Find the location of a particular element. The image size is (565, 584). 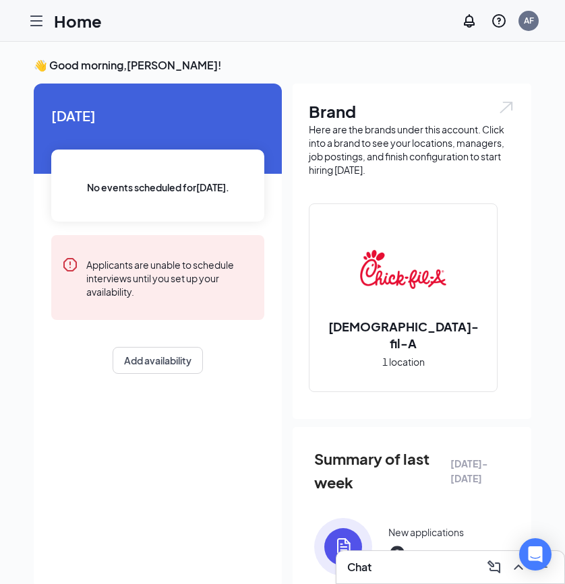

svg: Notifications is located at coordinates (469, 21).